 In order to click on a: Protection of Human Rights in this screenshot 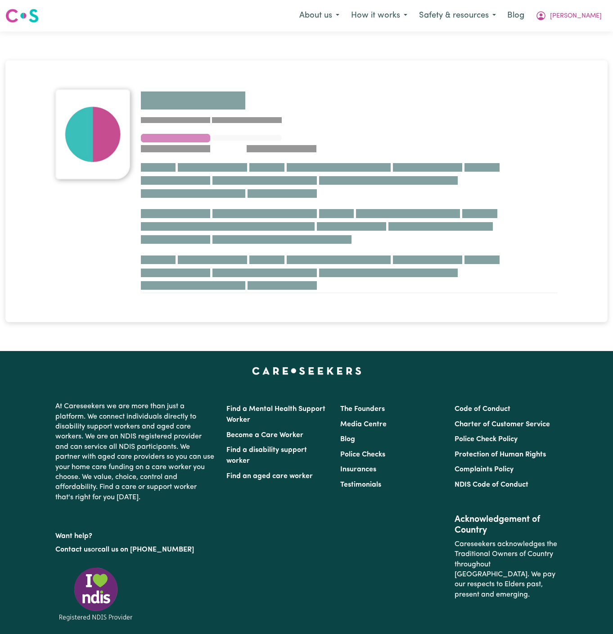, I will do `click(500, 454)`.